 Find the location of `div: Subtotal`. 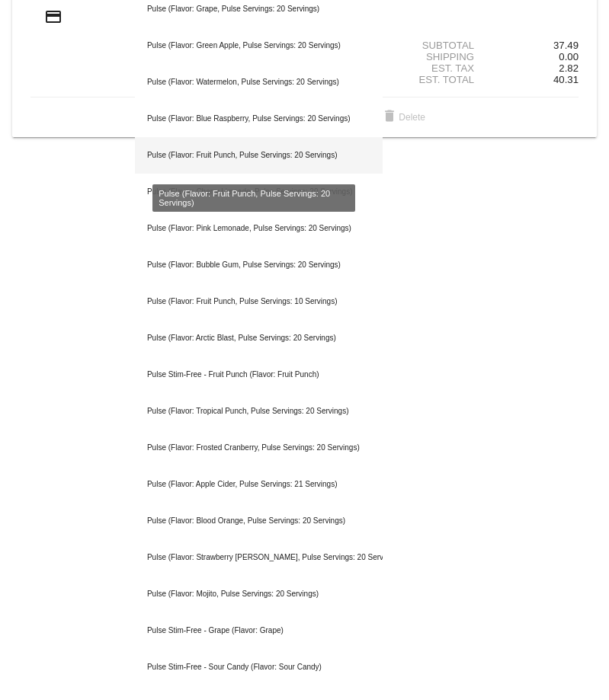

div: Subtotal is located at coordinates (442, 45).